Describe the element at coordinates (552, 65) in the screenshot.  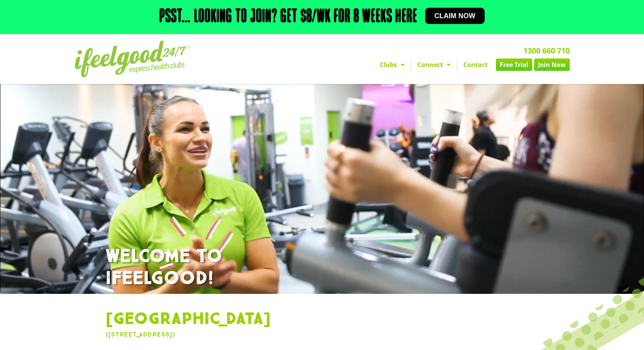
I see `a: Join Now` at that location.